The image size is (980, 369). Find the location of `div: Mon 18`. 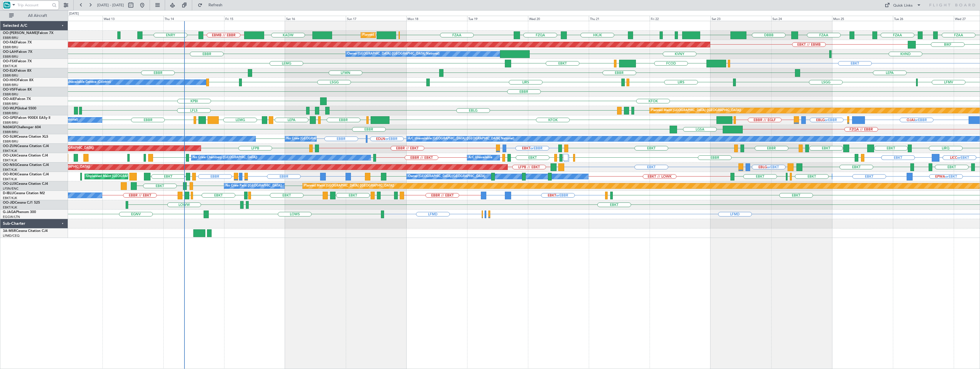

div: Mon 18 is located at coordinates (436, 19).